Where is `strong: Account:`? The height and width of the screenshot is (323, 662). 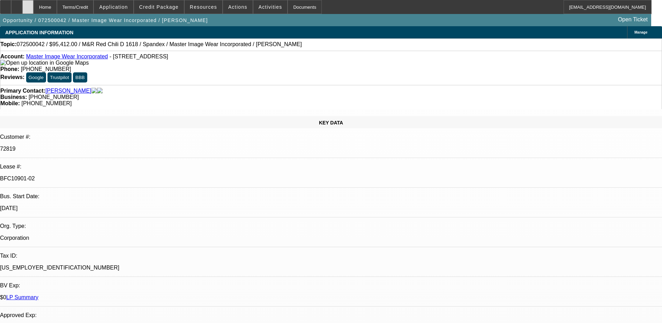
strong: Account: is located at coordinates (12, 56).